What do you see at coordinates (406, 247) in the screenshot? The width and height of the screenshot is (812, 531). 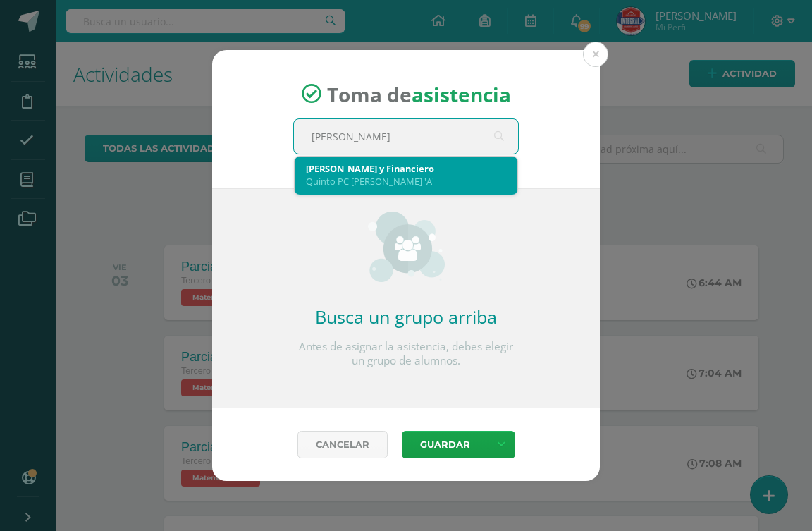 I see `img: groups_small.png` at bounding box center [406, 247].